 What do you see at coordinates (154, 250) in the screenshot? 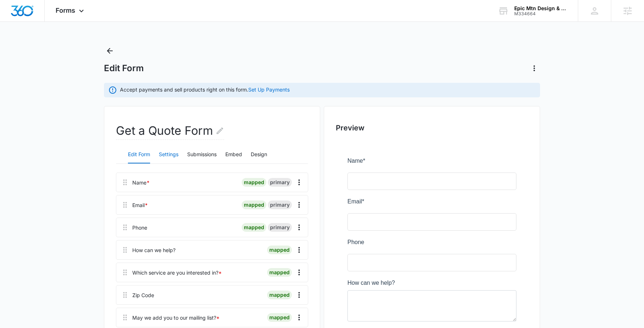
I see `div: How can we help?` at bounding box center [154, 250].